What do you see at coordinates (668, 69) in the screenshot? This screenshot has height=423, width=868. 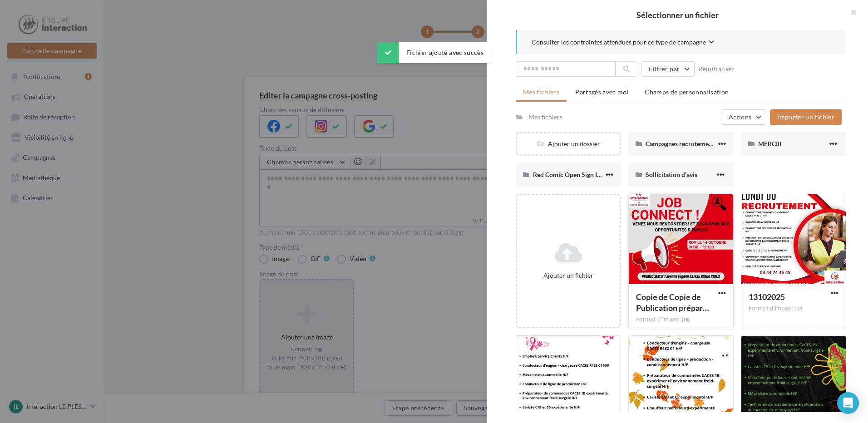 I see `button: Filtrer par` at bounding box center [668, 69].